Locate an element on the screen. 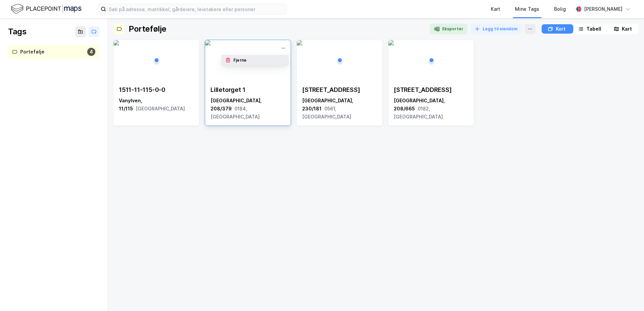  div: Vanylven, 11/115 is located at coordinates (156, 105).